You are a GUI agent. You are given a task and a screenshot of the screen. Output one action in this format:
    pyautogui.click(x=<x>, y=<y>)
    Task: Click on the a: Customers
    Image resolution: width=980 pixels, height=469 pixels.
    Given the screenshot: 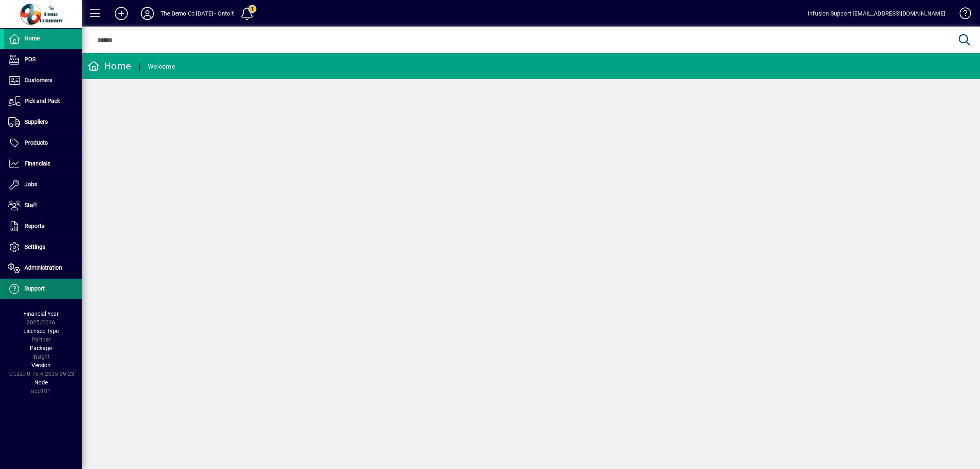 What is the action you would take?
    pyautogui.click(x=43, y=80)
    